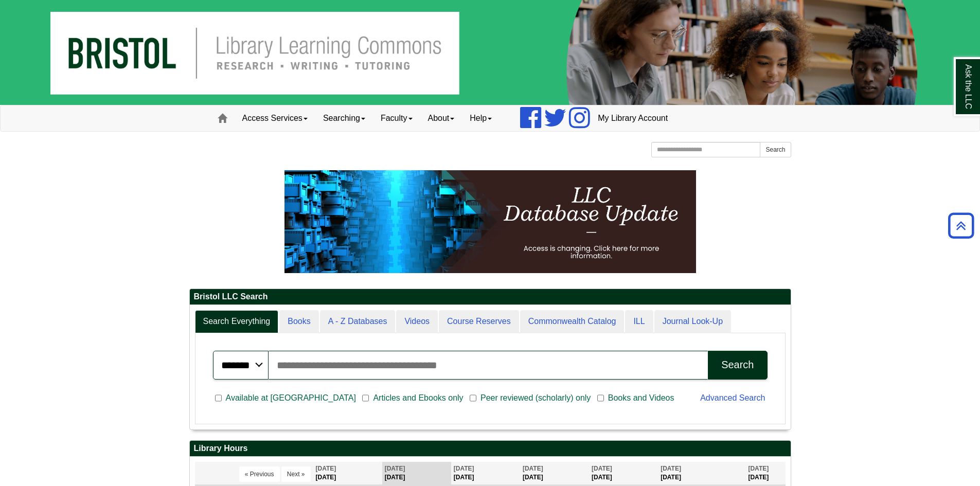  What do you see at coordinates (418, 398) in the screenshot?
I see `span: Articles and Ebooks only` at bounding box center [418, 398].